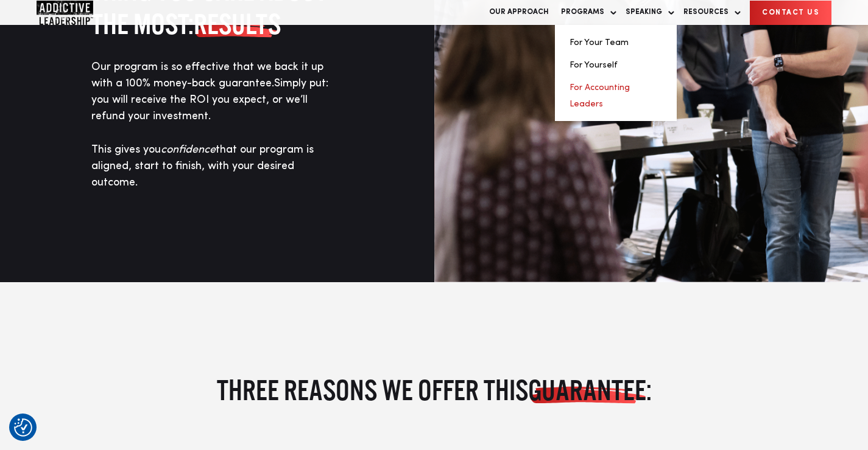  What do you see at coordinates (24, 428) in the screenshot?
I see `button: Consent Preferences` at bounding box center [24, 428].